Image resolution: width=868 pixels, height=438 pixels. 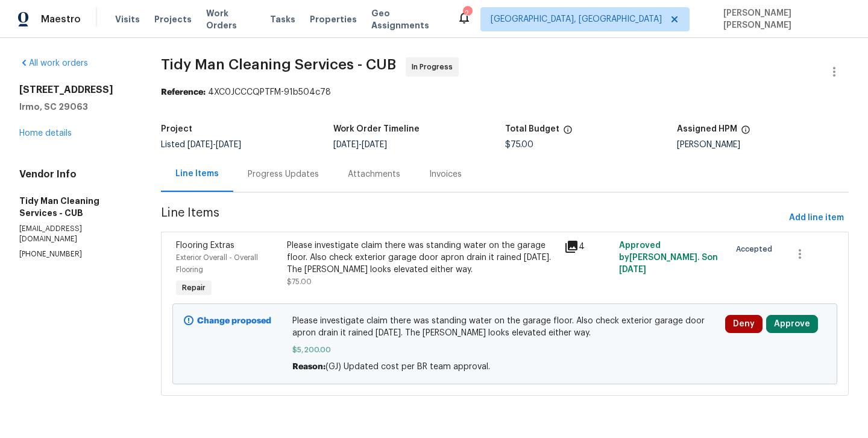 I want to click on button: Deny, so click(x=744, y=324).